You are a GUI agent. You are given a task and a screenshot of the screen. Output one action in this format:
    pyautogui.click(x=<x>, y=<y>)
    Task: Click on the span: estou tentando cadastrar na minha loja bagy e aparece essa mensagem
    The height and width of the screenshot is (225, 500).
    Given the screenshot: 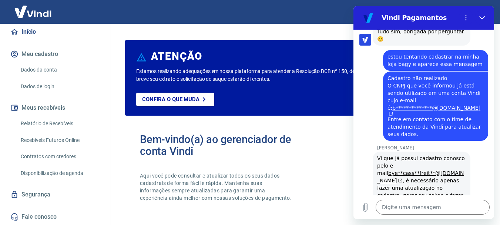 What is the action you would take?
    pyautogui.click(x=81, y=54)
    